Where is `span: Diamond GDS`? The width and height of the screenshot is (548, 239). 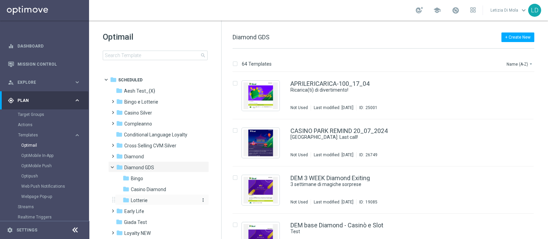 span: Diamond GDS is located at coordinates (139, 168).